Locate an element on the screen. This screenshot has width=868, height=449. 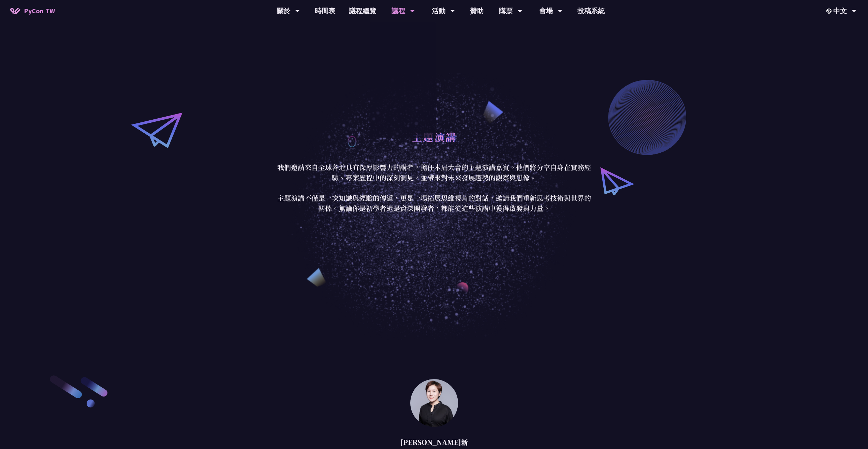
img: 林滿新 is located at coordinates (434, 403).